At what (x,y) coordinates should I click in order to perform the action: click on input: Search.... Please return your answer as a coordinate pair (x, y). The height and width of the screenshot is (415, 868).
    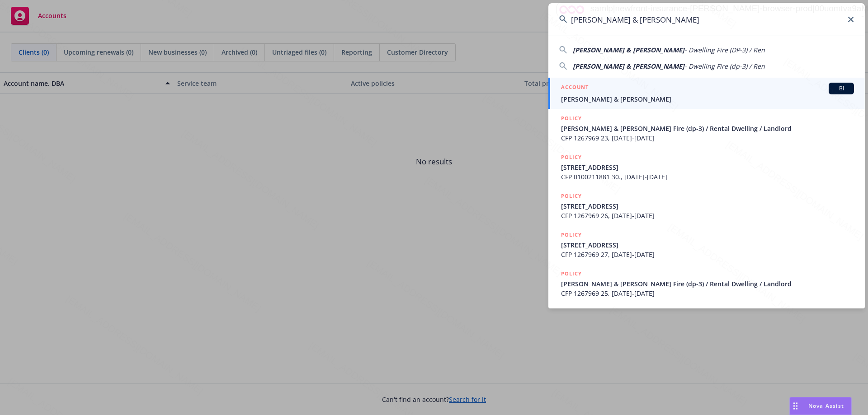
    Looking at the image, I should click on (706, 19).